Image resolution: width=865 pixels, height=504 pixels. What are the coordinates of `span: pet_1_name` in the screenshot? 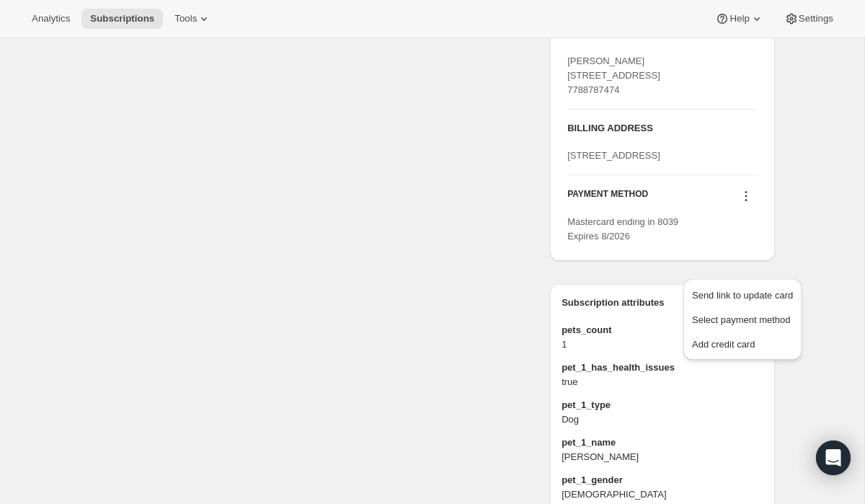 It's located at (661, 442).